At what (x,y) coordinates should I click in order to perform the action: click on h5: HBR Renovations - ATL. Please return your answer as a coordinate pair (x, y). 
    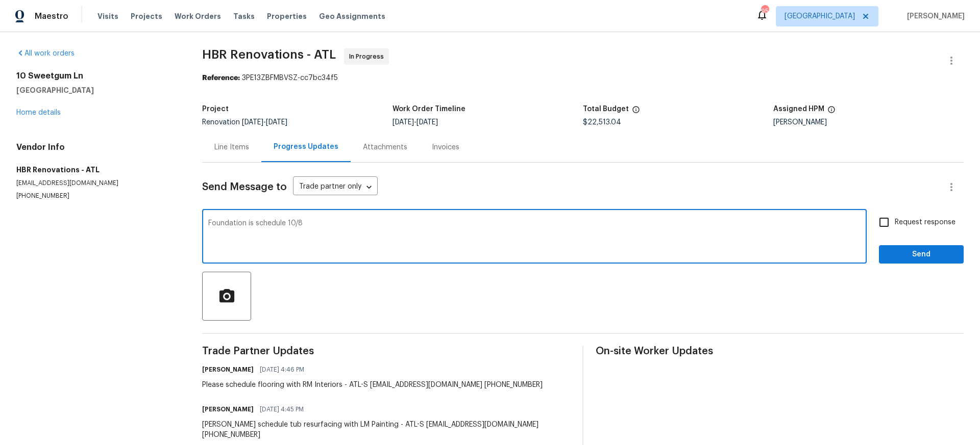
    Looking at the image, I should click on (97, 170).